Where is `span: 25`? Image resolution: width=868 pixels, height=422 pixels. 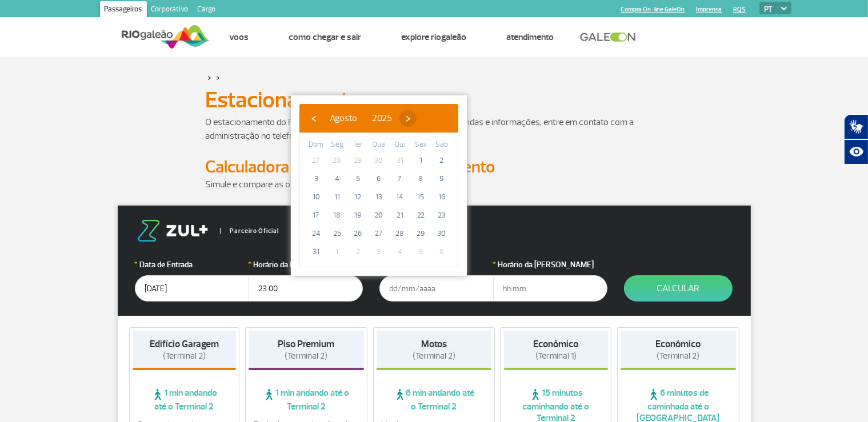 span: 25 is located at coordinates (337, 234).